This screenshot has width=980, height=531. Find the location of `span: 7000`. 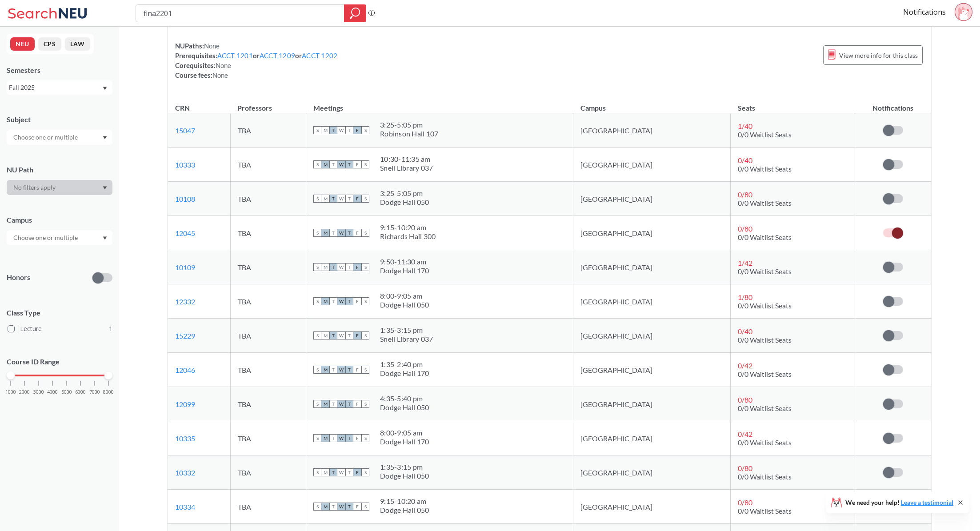

span: 7000 is located at coordinates (94, 392).